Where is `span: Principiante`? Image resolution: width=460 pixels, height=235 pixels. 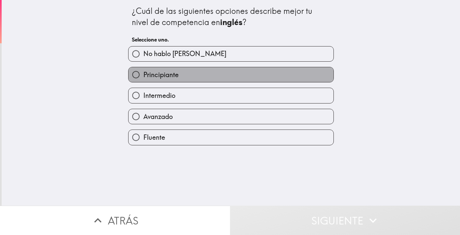 span: Principiante is located at coordinates (161, 75).